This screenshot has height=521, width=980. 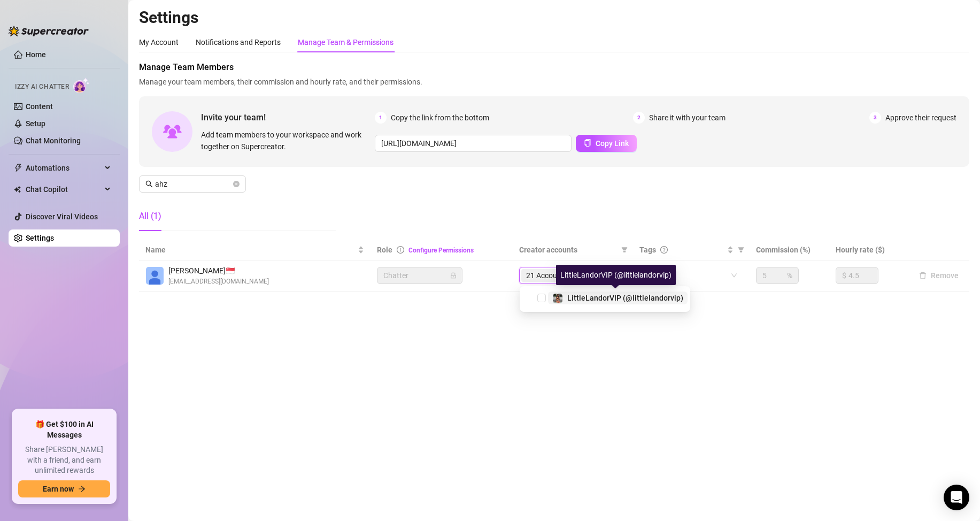 What do you see at coordinates (286, 141) in the screenshot?
I see `span: Add team members to your workspace and work together on Supercreator.` at bounding box center [286, 141].